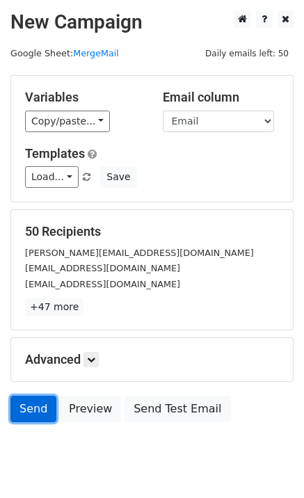 Image resolution: width=304 pixels, height=498 pixels. Describe the element at coordinates (65, 53) in the screenshot. I see `small: Google Sheet:` at that location.